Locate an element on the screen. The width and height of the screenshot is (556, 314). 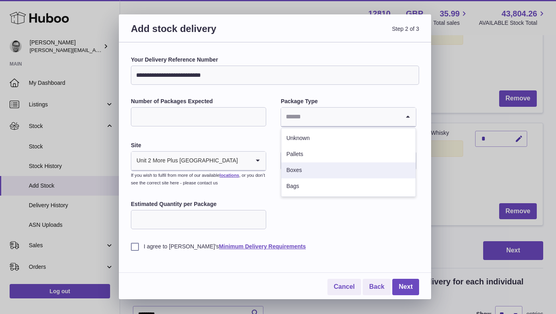
h3: Add stock delivery is located at coordinates (203, 33).